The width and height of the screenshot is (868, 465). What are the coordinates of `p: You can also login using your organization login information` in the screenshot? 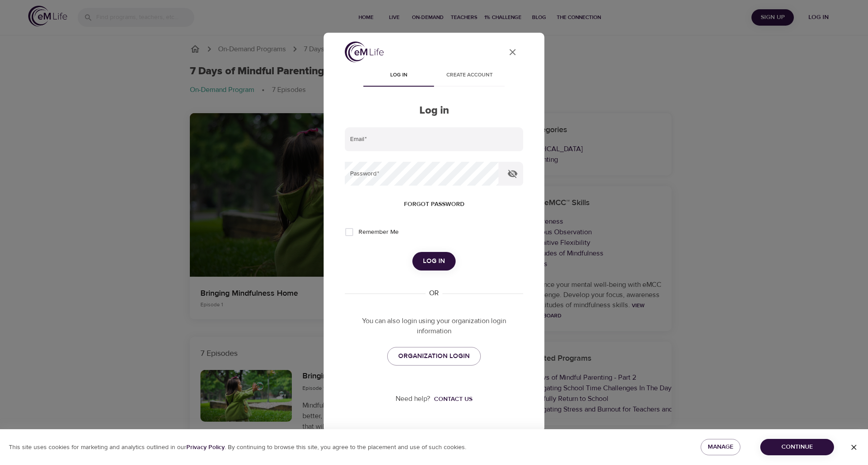 It's located at (434, 326).